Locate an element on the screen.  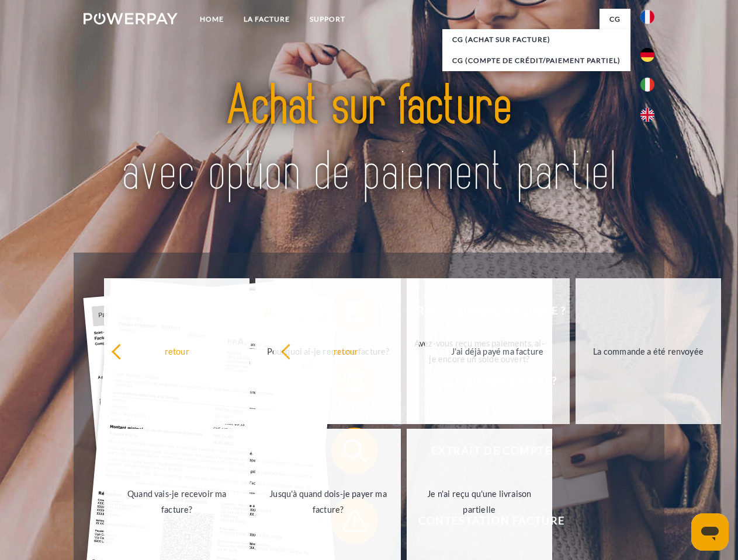
img: title-powerpay_fr.svg is located at coordinates (368, 140).